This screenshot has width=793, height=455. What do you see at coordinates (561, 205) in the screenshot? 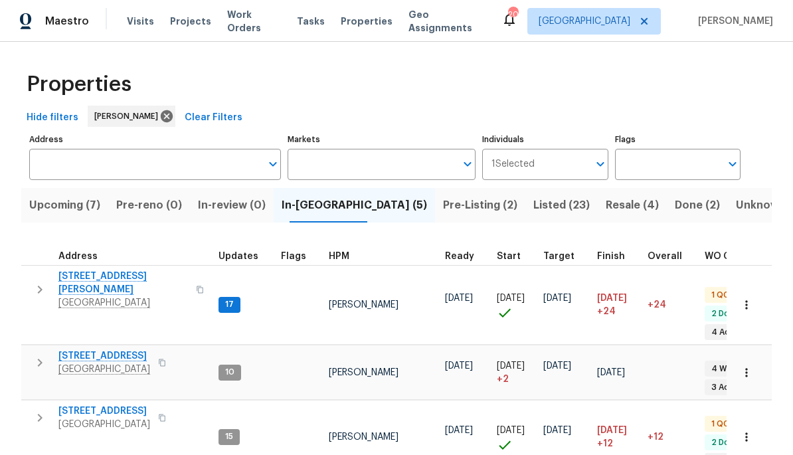
I see `span: Listed (23)` at bounding box center [561, 205].